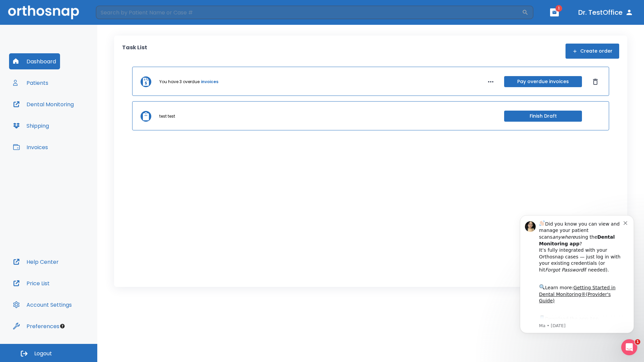  Describe the element at coordinates (67, 86) in the screenshot. I see `a: Getting Started in Dental Monitoring` at that location.